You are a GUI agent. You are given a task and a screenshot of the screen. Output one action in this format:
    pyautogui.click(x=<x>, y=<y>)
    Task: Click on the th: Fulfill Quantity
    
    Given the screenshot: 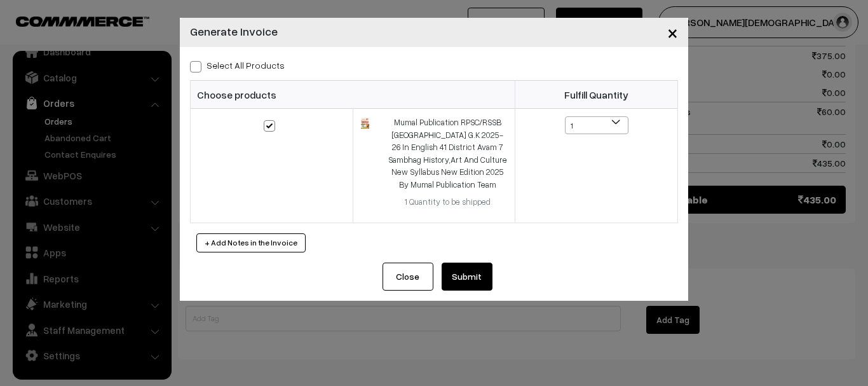 What is the action you would take?
    pyautogui.click(x=597, y=95)
    